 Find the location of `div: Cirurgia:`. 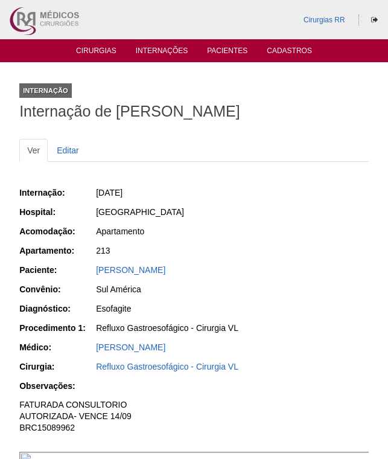

div: Cirurgia: is located at coordinates (57, 367).